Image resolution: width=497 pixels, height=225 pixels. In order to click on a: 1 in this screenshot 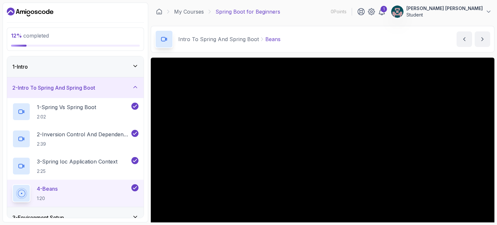, I will do `click(382, 12)`.